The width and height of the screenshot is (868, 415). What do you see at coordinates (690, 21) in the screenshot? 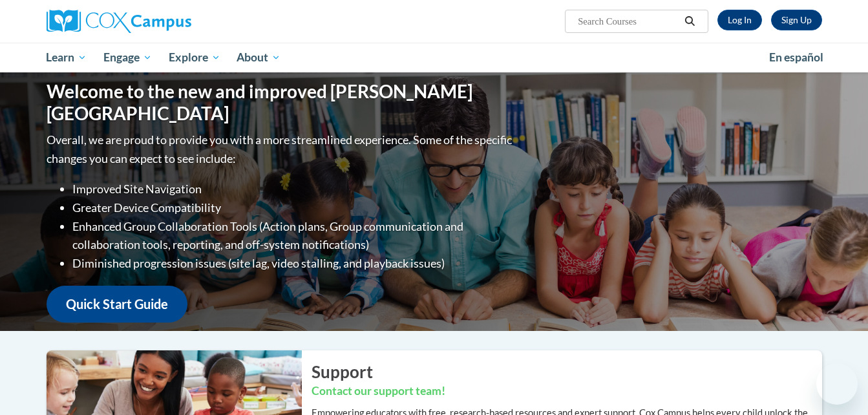
I see `button: Search` at bounding box center [690, 21].